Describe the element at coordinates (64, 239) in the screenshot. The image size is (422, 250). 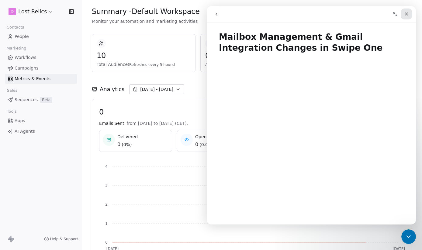
I see `span: Help & Support` at that location.